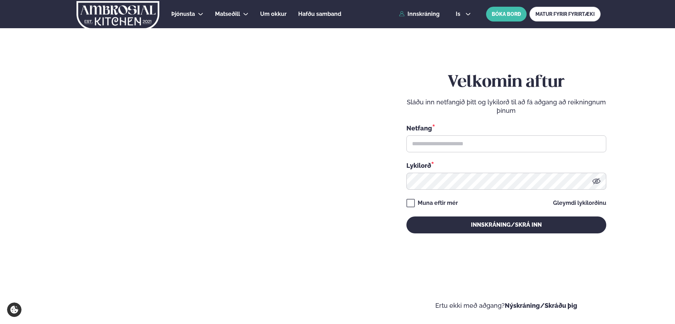 This screenshot has height=324, width=675. What do you see at coordinates (459, 14) in the screenshot?
I see `span: is` at bounding box center [459, 14].